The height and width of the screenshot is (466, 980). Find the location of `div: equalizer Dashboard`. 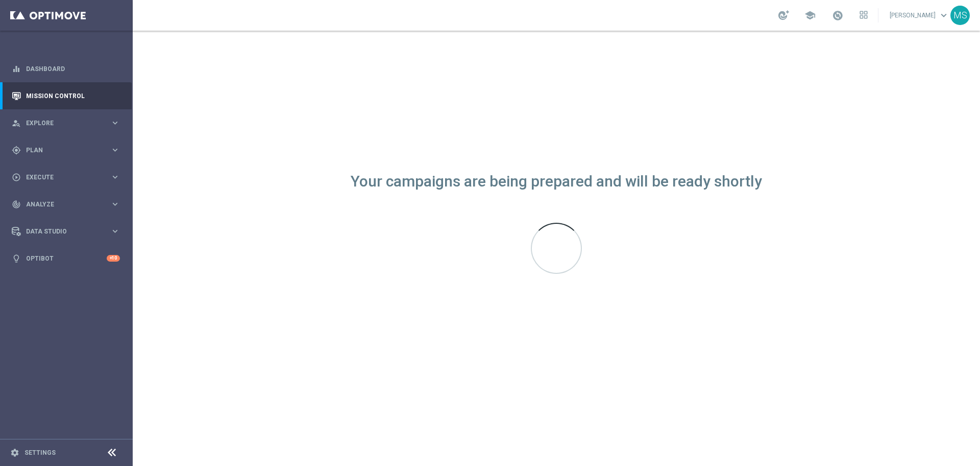

div: equalizer Dashboard is located at coordinates (66, 69).